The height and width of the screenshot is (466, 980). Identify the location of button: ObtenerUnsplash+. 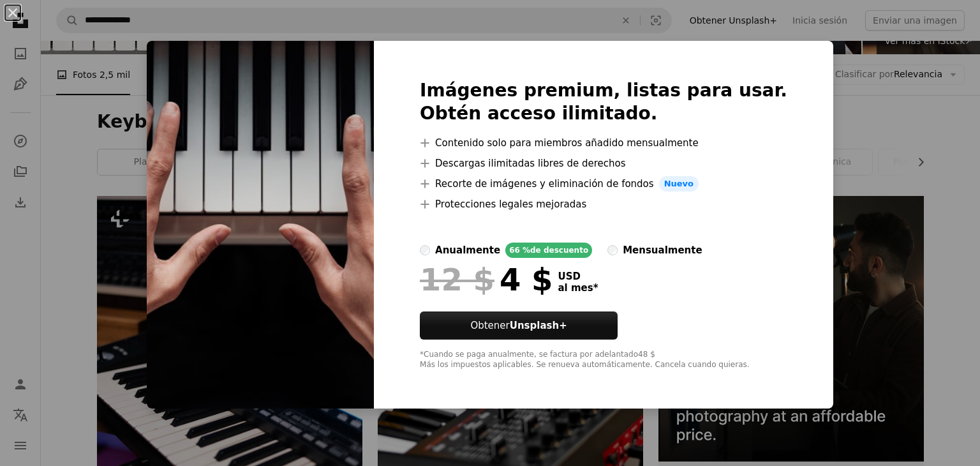
(519, 326).